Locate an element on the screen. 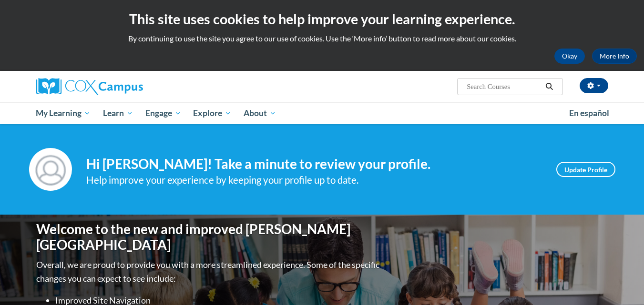 The height and width of the screenshot is (305, 644). span: My Learning is located at coordinates (63, 113).